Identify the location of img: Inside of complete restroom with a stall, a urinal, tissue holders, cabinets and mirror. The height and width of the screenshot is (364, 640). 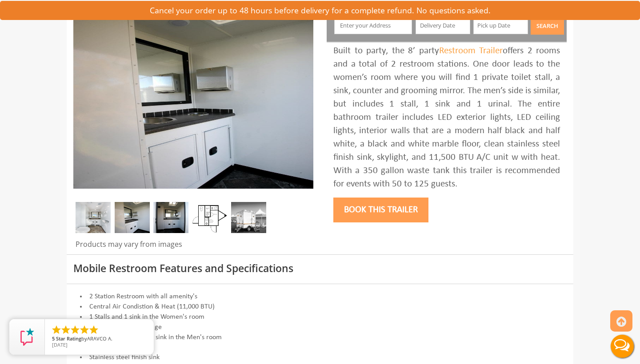
(93, 218).